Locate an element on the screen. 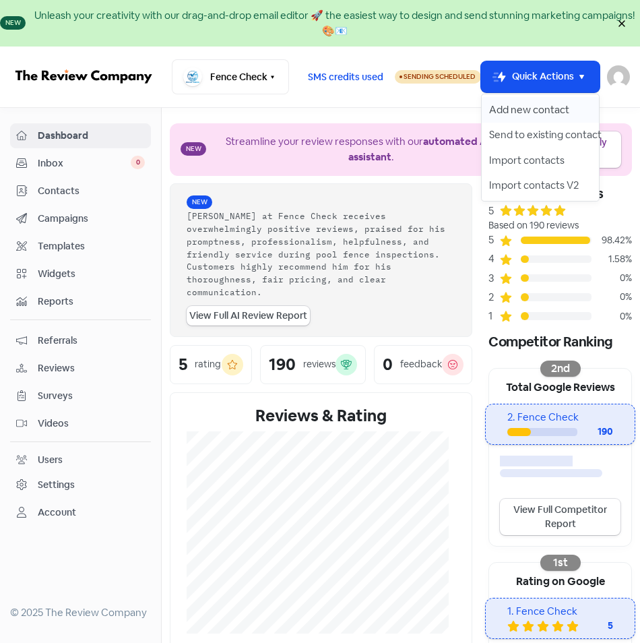 The width and height of the screenshot is (640, 643). div: Settings is located at coordinates (56, 484).